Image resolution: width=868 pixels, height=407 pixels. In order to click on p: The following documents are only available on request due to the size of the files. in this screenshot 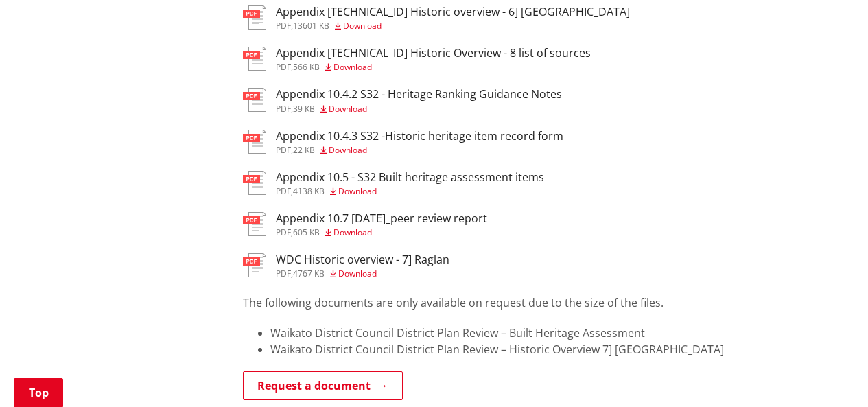, I will do `click(535, 303)`.